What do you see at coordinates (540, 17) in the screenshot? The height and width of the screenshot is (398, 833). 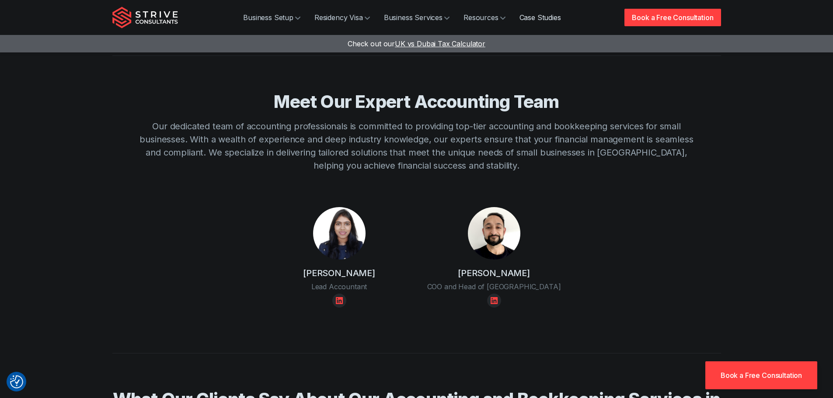 I see `a: Case Studies` at bounding box center [540, 17].